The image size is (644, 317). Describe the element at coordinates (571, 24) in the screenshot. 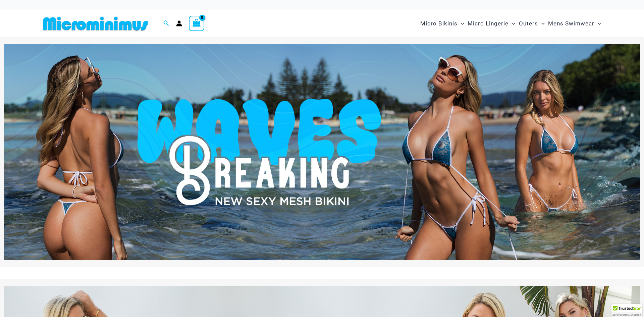

I see `span: Mens Swimwear` at that location.